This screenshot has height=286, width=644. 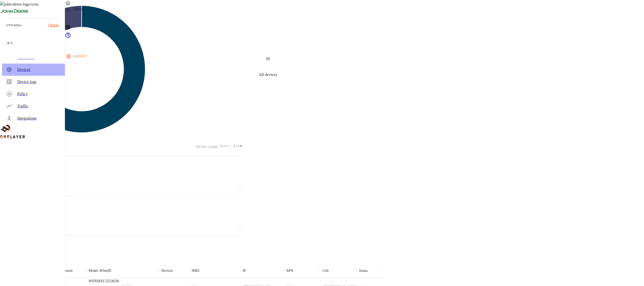 What do you see at coordinates (363, 271) in the screenshot?
I see `p: Status` at bounding box center [363, 271].